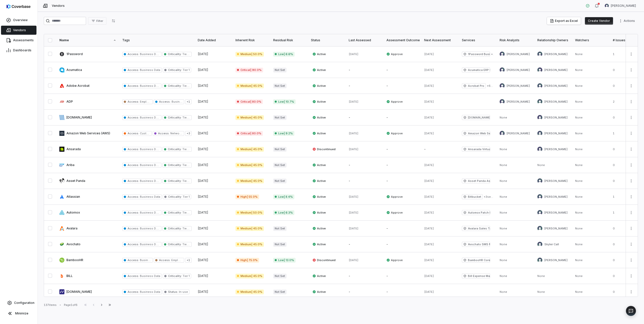 This screenshot has height=324, width=644. What do you see at coordinates (250, 213) in the screenshot?
I see `span: Medium | 50.0%` at bounding box center [250, 213].